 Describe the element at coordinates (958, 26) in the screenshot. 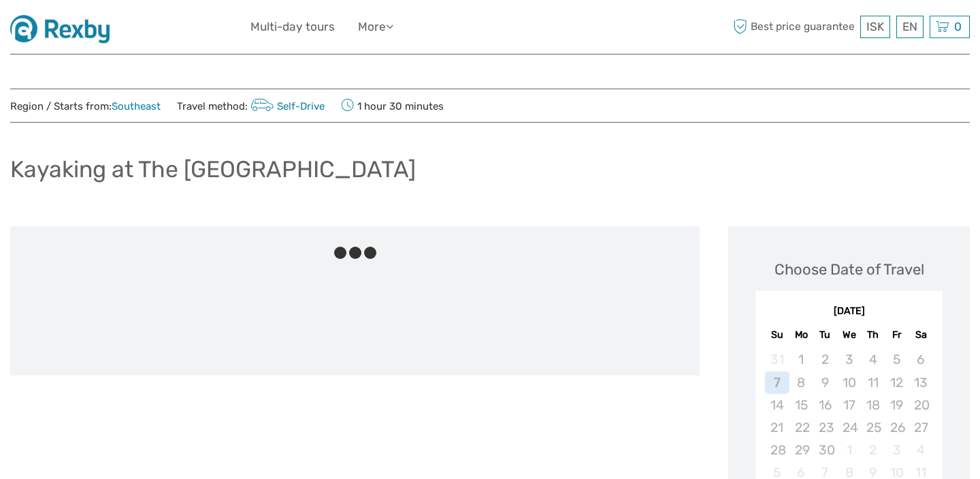

I see `span: 0` at that location.